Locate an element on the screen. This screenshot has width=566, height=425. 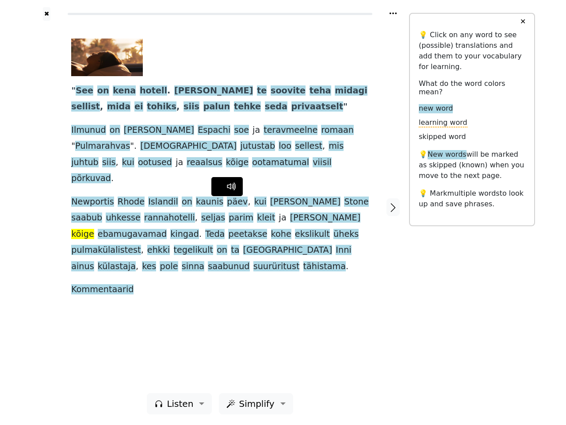
span: Newportis is located at coordinates (92, 202).